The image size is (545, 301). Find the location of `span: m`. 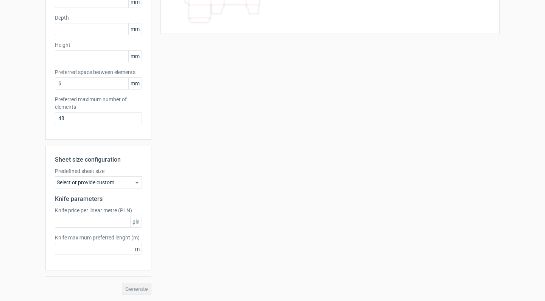

span: m is located at coordinates (137, 249).